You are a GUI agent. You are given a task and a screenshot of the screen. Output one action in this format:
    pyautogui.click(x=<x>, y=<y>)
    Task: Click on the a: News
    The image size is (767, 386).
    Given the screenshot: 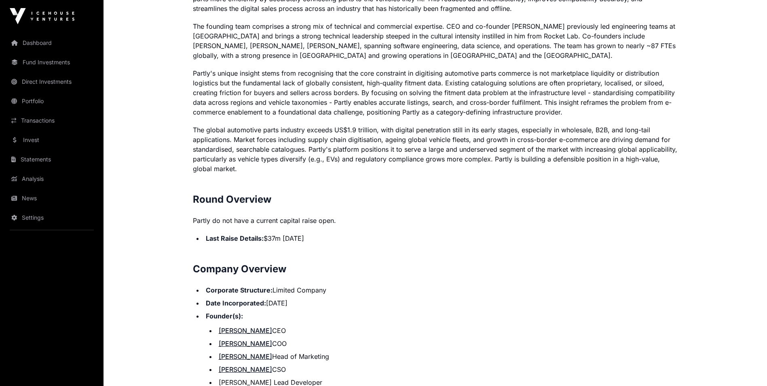 What is the action you would take?
    pyautogui.click(x=52, y=198)
    